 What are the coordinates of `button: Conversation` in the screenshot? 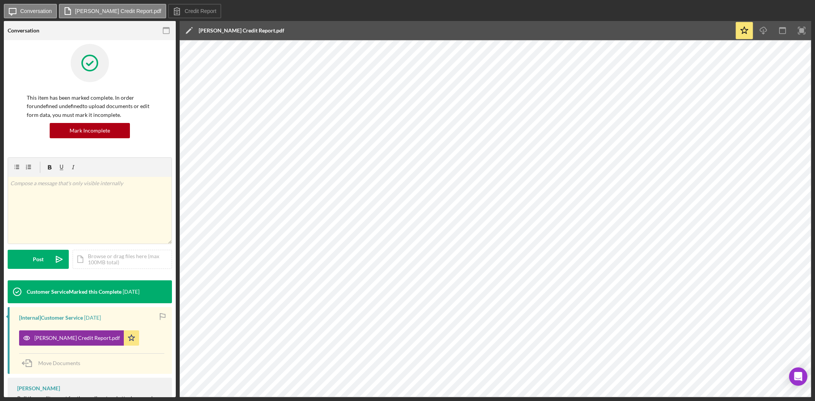 It's located at (30, 11).